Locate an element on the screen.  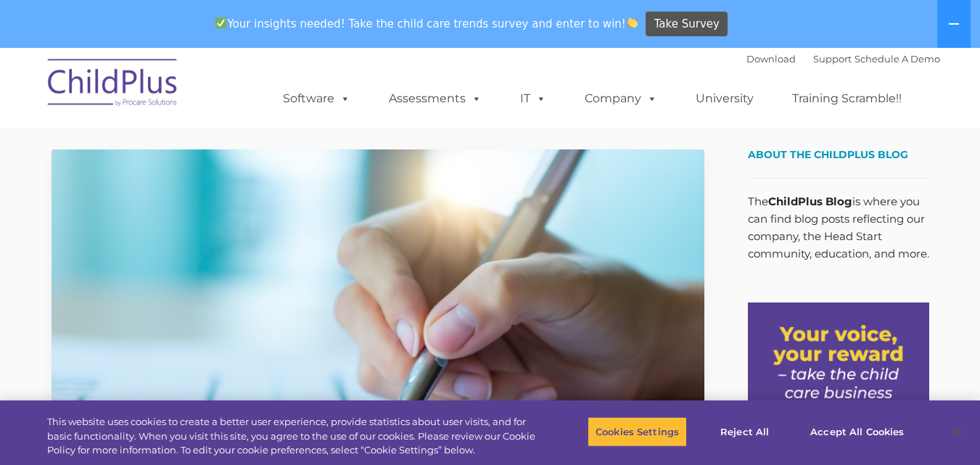
a: University is located at coordinates (725, 98).